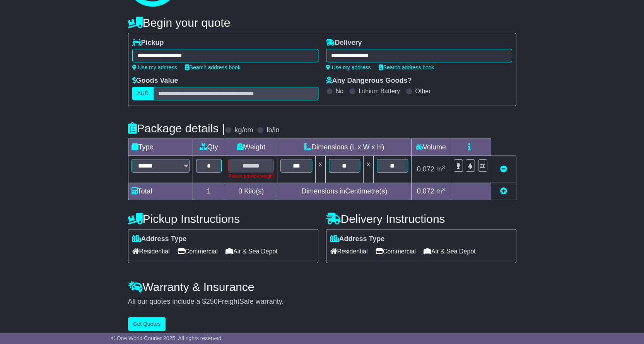 This screenshot has height=344, width=644. What do you see at coordinates (340, 91) in the screenshot?
I see `label: No` at bounding box center [340, 91].